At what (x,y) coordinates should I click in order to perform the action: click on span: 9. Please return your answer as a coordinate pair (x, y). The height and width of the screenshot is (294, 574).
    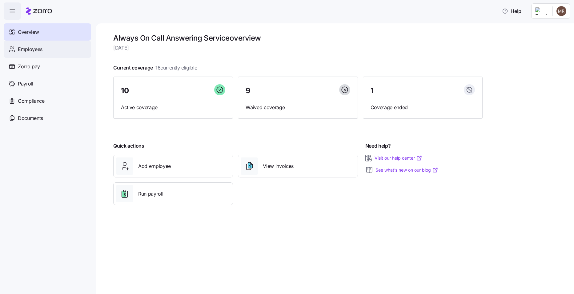
    Looking at the image, I should click on (248, 91).